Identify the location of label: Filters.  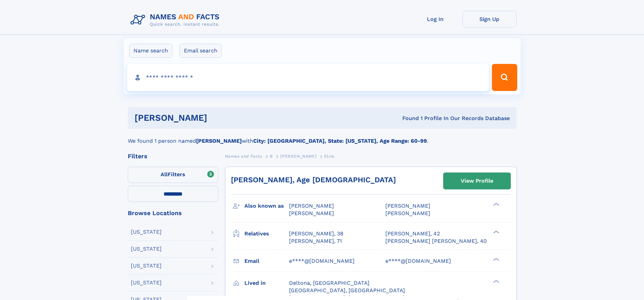
(173, 175).